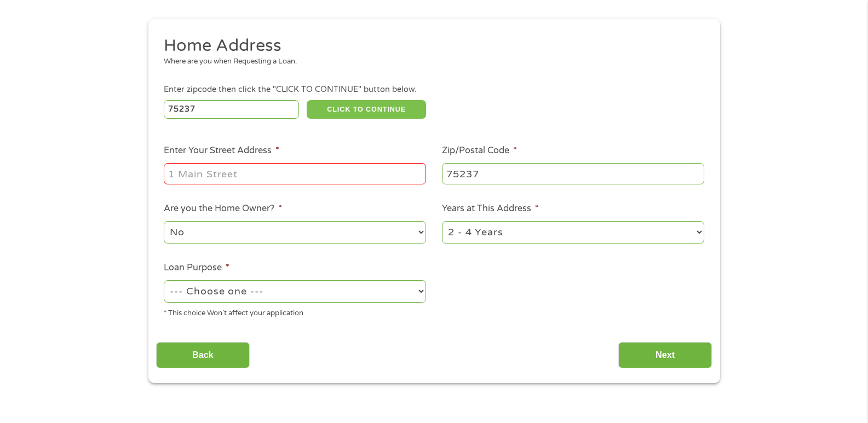 This screenshot has height=423, width=868. What do you see at coordinates (221, 151) in the screenshot?
I see `label: Enter Your Street Address` at bounding box center [221, 151].